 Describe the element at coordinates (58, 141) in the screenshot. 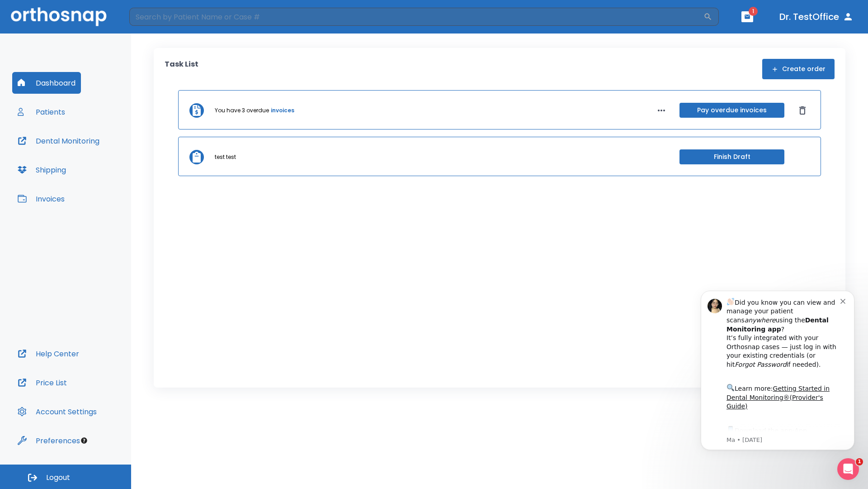

I see `button: Dental Monitoring` at that location.